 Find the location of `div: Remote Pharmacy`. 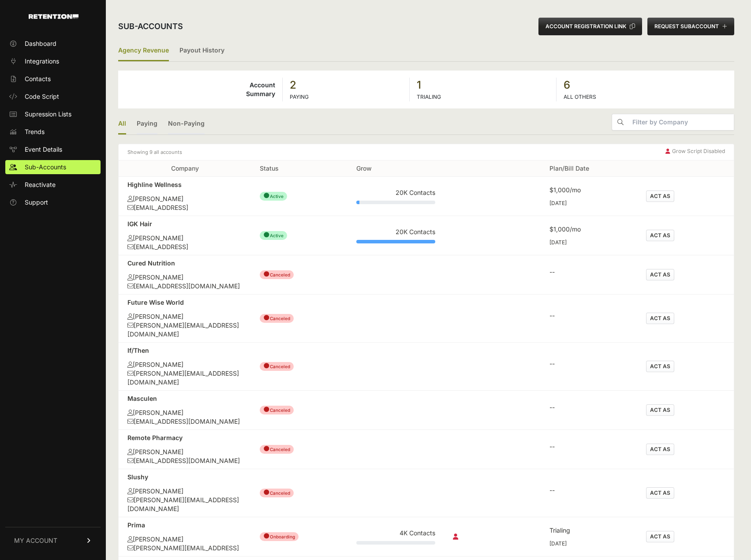

div: Remote Pharmacy is located at coordinates (185, 438).